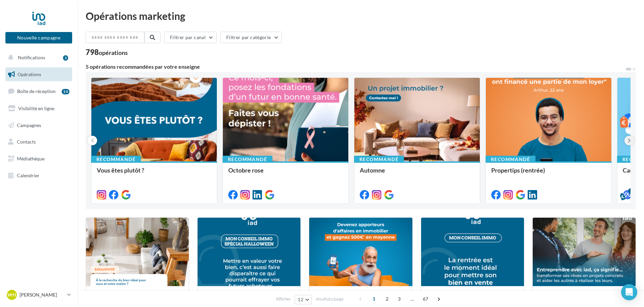 The height and width of the screenshot is (307, 644). Describe the element at coordinates (154, 173) in the screenshot. I see `div: Vous êtes plutôt ?` at that location.